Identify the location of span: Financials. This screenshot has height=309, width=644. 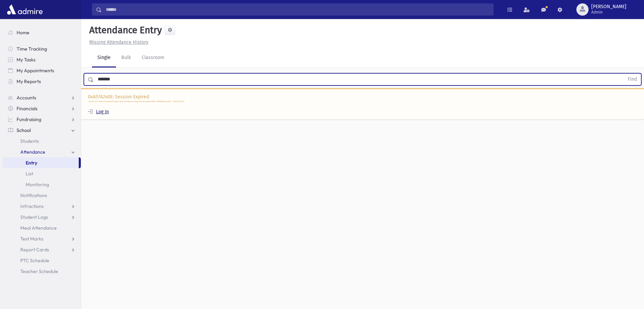
(27, 109).